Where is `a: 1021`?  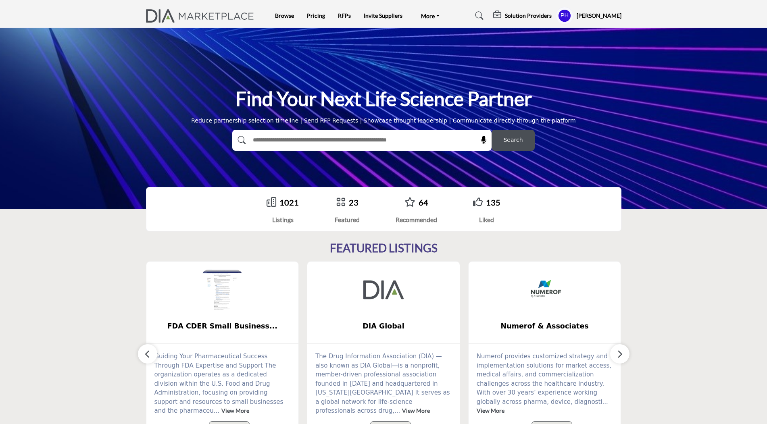 a: 1021 is located at coordinates (289, 203).